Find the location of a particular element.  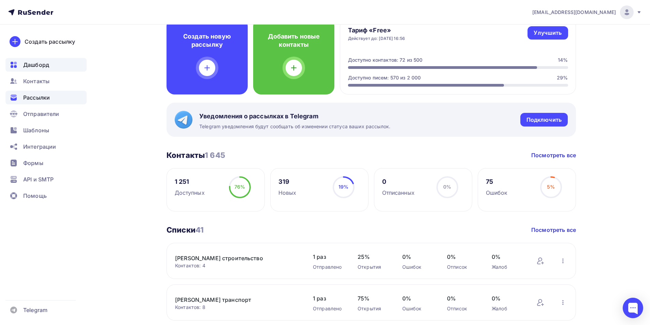

a: Шаблоны is located at coordinates (46, 130).